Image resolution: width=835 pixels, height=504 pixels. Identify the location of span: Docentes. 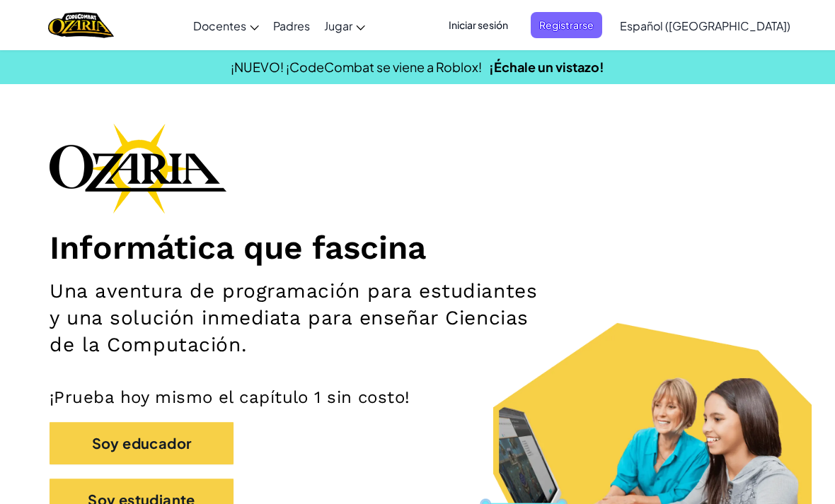
(219, 26).